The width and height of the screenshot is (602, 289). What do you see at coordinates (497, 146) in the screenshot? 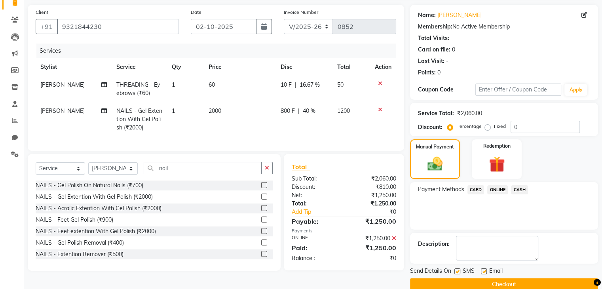
I see `label: Redemption` at bounding box center [497, 146].